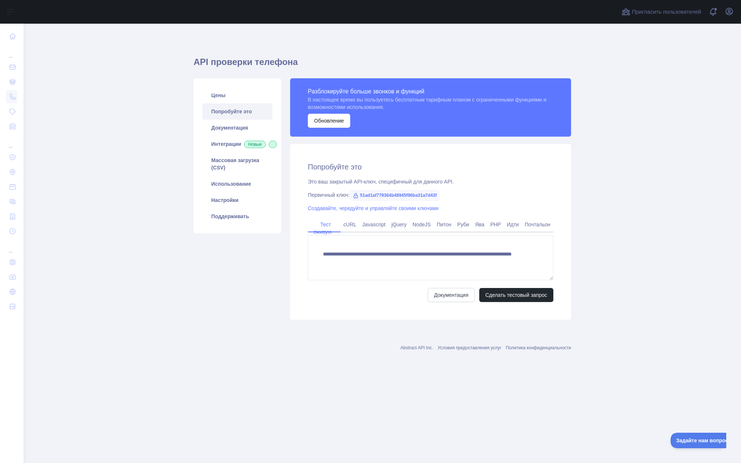  Describe the element at coordinates (238, 164) in the screenshot. I see `a: Массовая загрузка (CSV)` at that location.